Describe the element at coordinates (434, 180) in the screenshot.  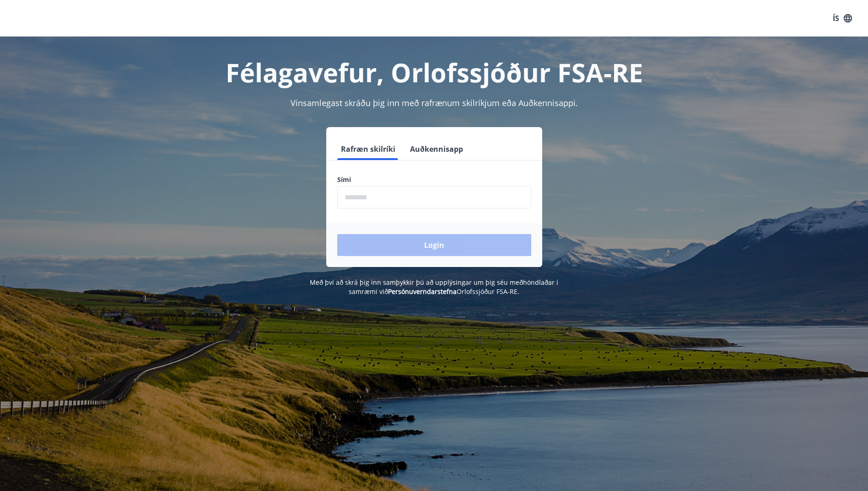
I see `label: Sími` at that location.